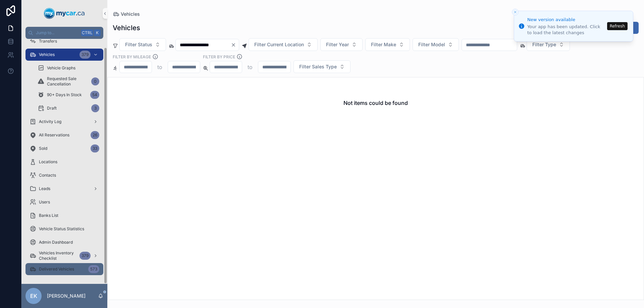 The image size is (644, 308). Describe the element at coordinates (33, 296) in the screenshot. I see `span: EK` at that location.